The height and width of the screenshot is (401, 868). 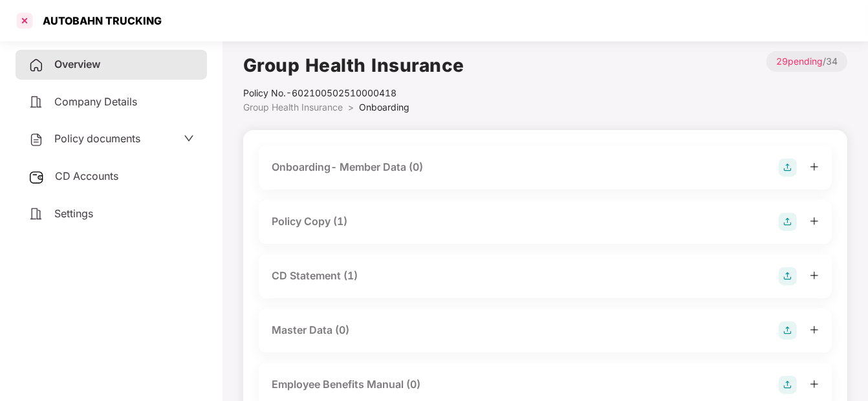 What do you see at coordinates (96, 102) in the screenshot?
I see `span: Company Details` at bounding box center [96, 102].